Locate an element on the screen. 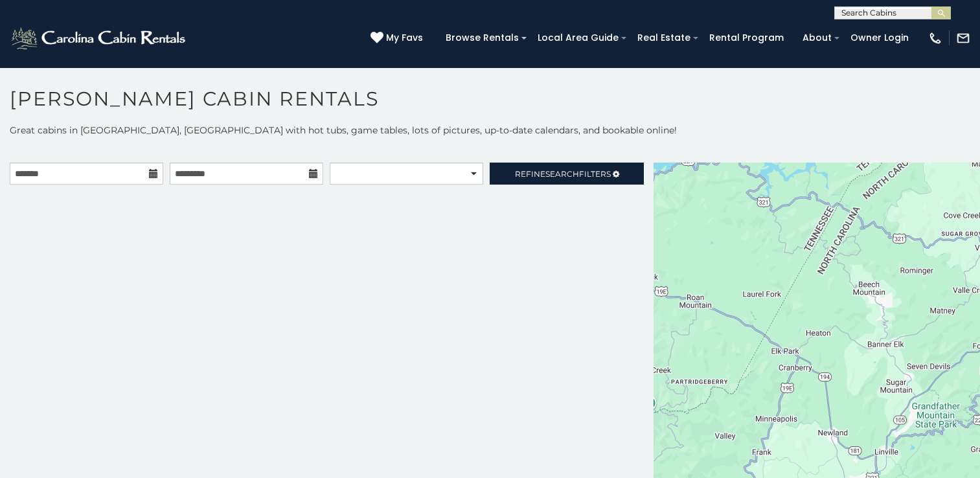  a: My Favs is located at coordinates (398, 38).